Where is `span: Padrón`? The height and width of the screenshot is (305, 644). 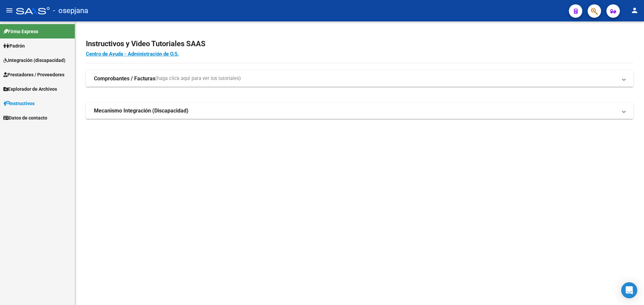 span: Padrón is located at coordinates (14, 46).